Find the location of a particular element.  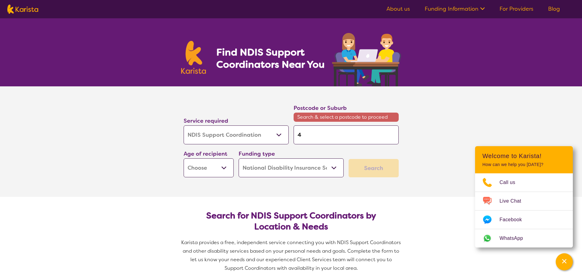

button: Channel Menu is located at coordinates (565, 262).